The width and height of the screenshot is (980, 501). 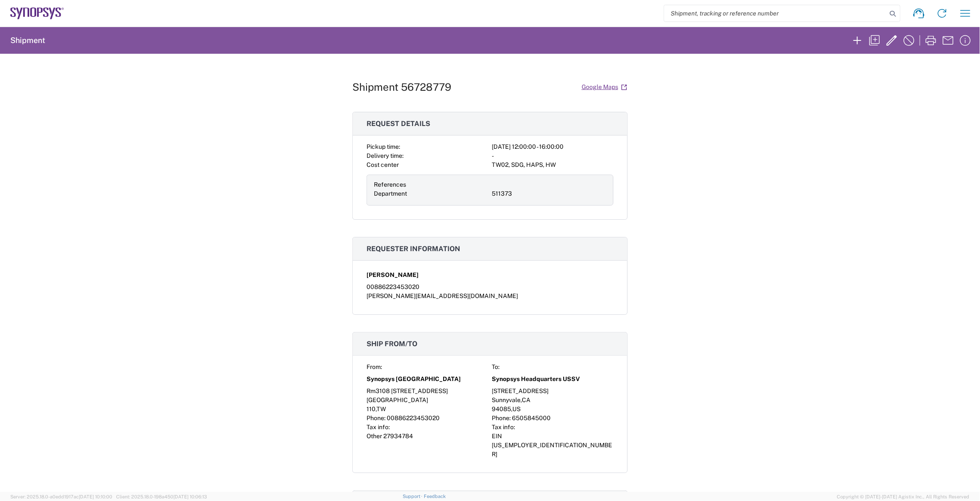 What do you see at coordinates (402, 87) in the screenshot?
I see `h1: Shipment 56728779` at bounding box center [402, 87].